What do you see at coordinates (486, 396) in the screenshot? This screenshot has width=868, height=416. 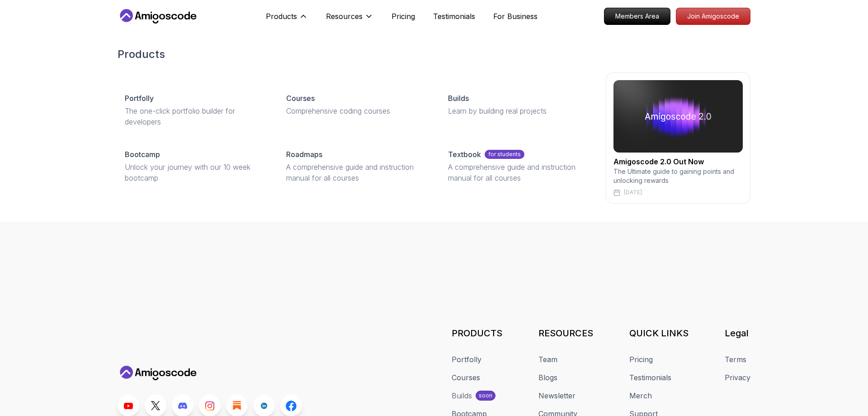 I see `p: soon` at bounding box center [486, 396].